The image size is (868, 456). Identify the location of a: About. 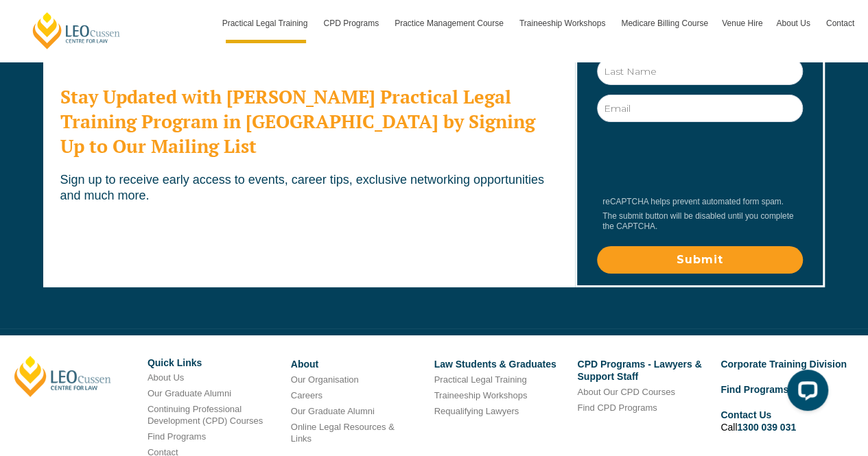
(305, 364).